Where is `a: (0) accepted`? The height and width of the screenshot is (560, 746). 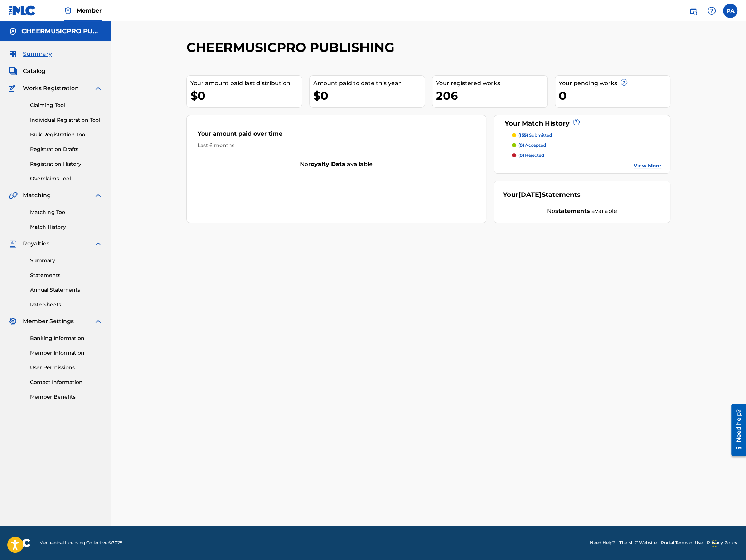
a: (0) accepted is located at coordinates (587, 146).